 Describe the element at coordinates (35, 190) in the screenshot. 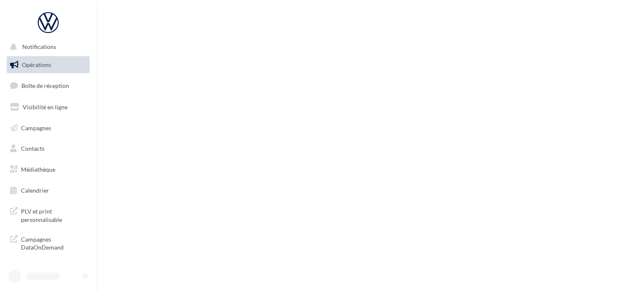

I see `span: Calendrier` at that location.